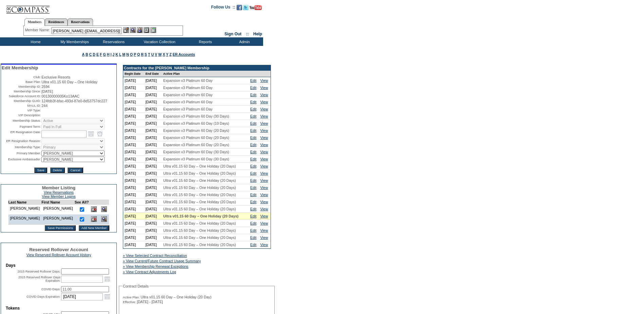 The width and height of the screenshot is (644, 314). What do you see at coordinates (21, 160) in the screenshot?
I see `td: Exclusive Ambassador:` at bounding box center [21, 160].